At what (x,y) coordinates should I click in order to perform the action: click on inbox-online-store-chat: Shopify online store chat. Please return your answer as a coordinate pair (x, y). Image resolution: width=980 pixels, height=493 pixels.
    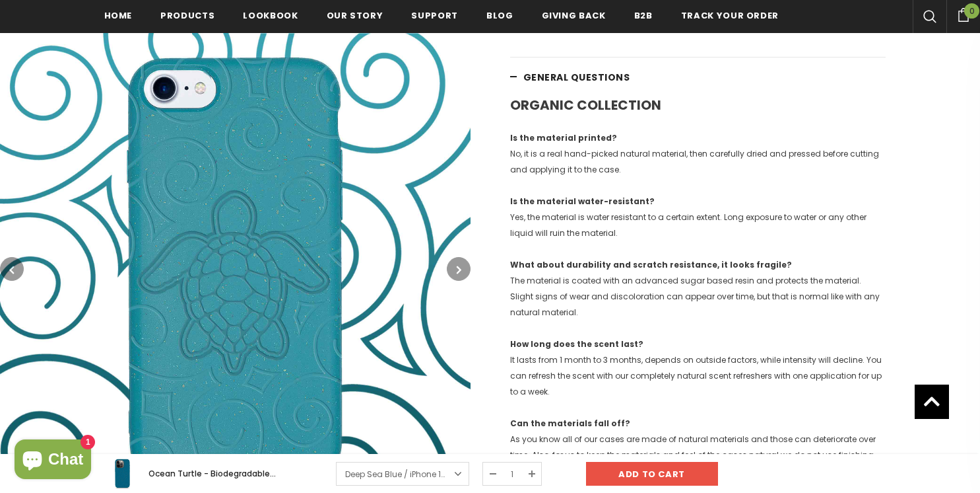
    Looking at the image, I should click on (53, 460).